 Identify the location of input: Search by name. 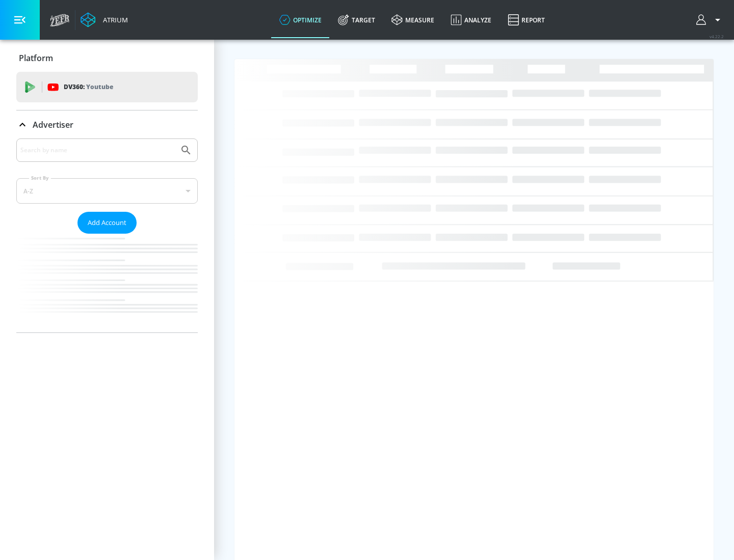
(98, 150).